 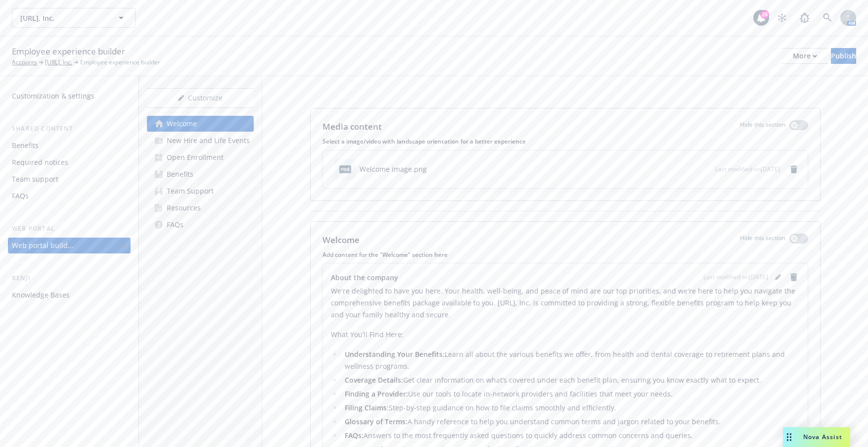 I want to click on a: Required notices, so click(x=69, y=163).